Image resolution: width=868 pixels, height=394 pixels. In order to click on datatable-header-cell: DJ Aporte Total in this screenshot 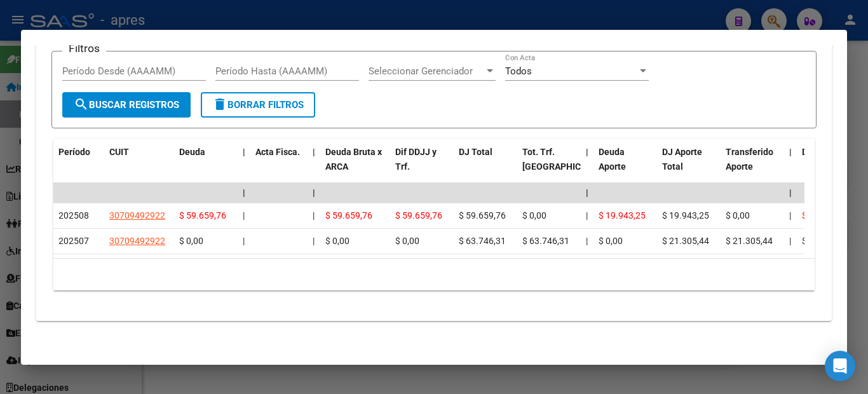, I will do `click(689, 166)`.